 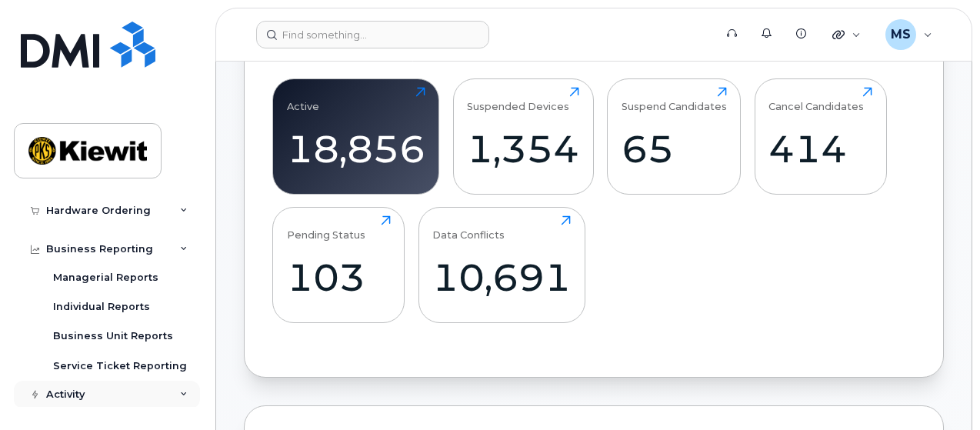 I want to click on div: 18,856, so click(x=356, y=148).